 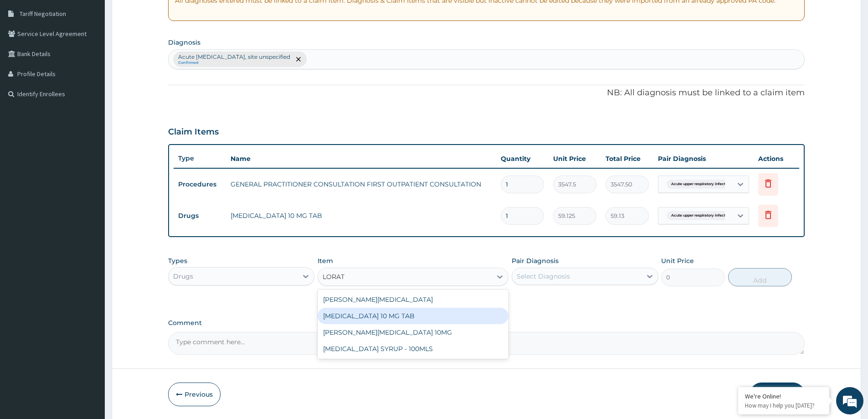 I want to click on p: How may I help you today?, so click(x=784, y=405).